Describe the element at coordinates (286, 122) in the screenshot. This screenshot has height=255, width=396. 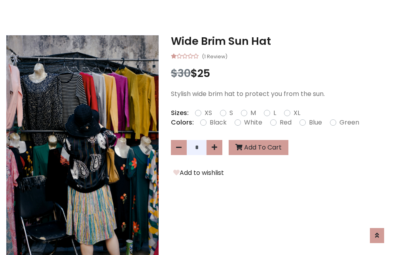
I see `label: Red` at that location.